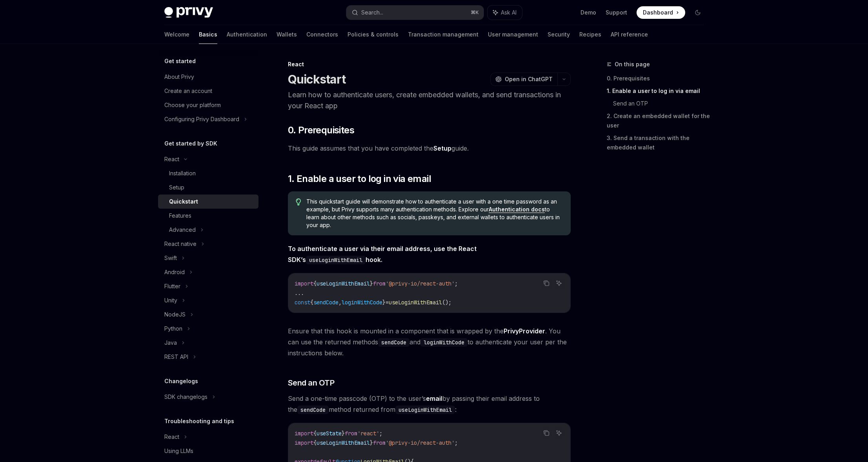  I want to click on strong: To authenticate a user via their email address, use the React SDK’s hook., so click(382, 254).